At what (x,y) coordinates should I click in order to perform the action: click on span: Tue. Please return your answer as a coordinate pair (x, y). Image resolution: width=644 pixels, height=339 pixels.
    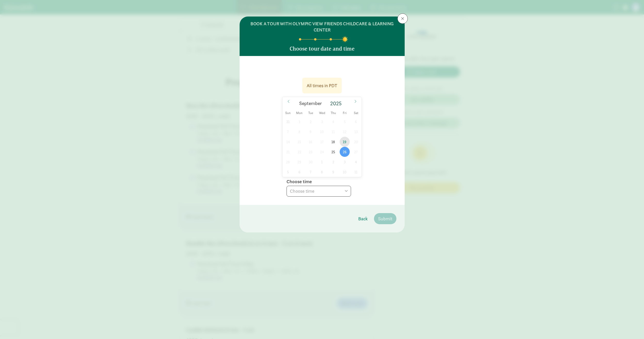
    Looking at the image, I should click on (311, 113).